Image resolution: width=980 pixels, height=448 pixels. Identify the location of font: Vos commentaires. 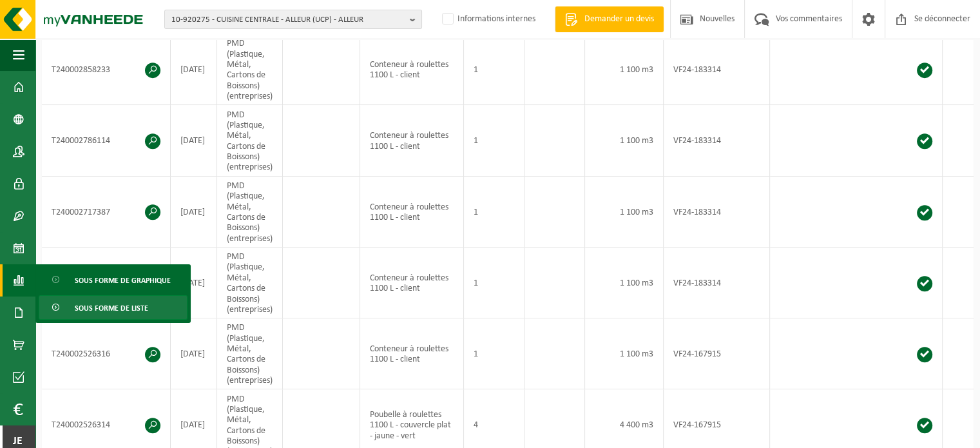
(809, 19).